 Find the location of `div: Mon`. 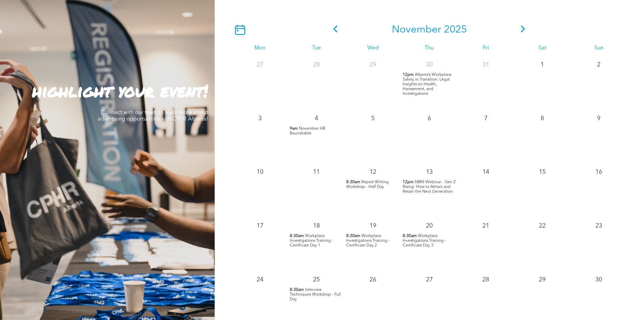

div: Mon is located at coordinates (260, 48).